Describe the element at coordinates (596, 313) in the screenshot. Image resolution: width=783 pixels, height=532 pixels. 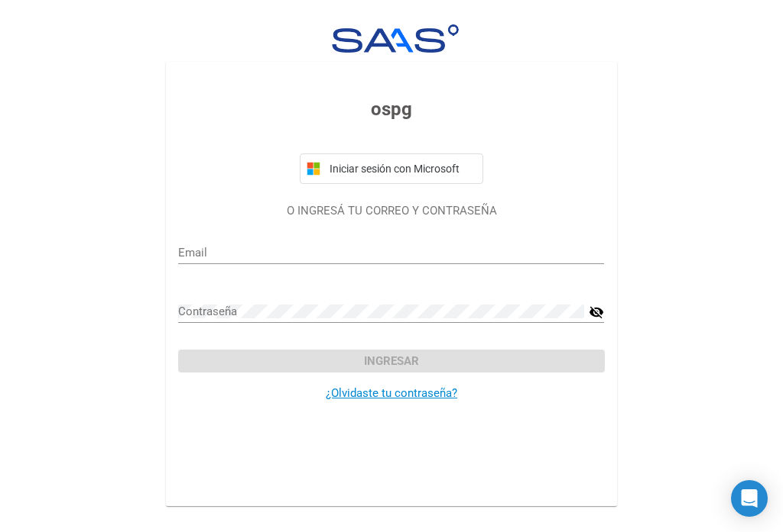
I see `mat-icon: visibility_off` at that location.